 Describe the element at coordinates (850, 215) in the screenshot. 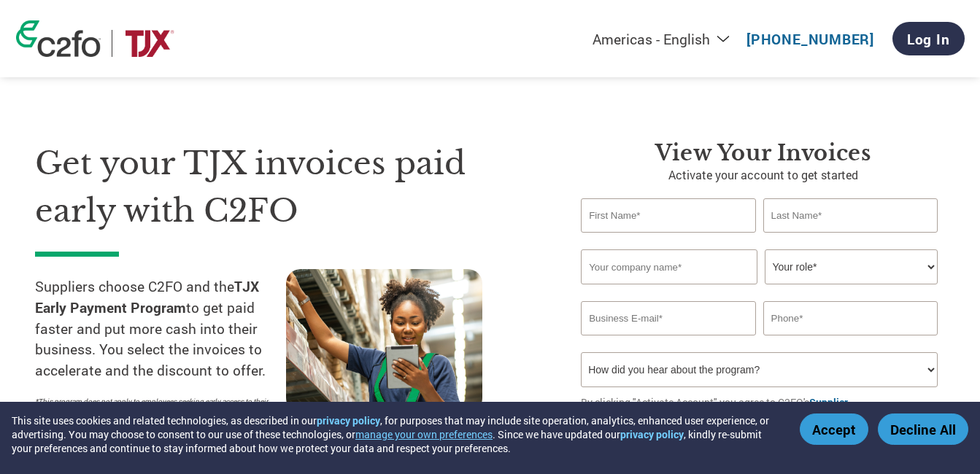

I see `input: Last Name*` at that location.